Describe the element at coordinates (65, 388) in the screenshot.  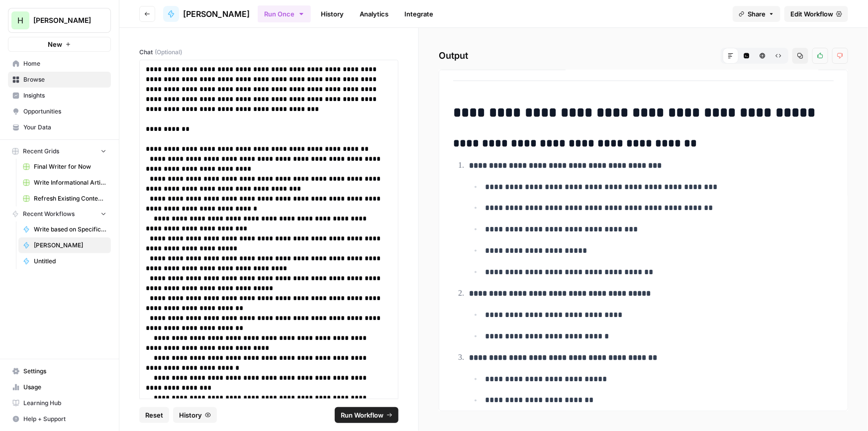
I see `span: Usage` at that location.